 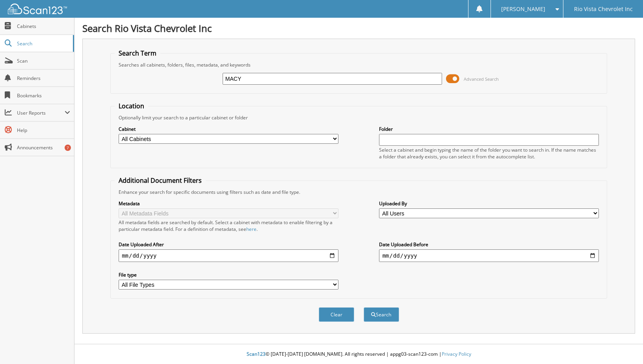 I want to click on span: Rio Vista Chevrolet Inc, so click(x=603, y=9).